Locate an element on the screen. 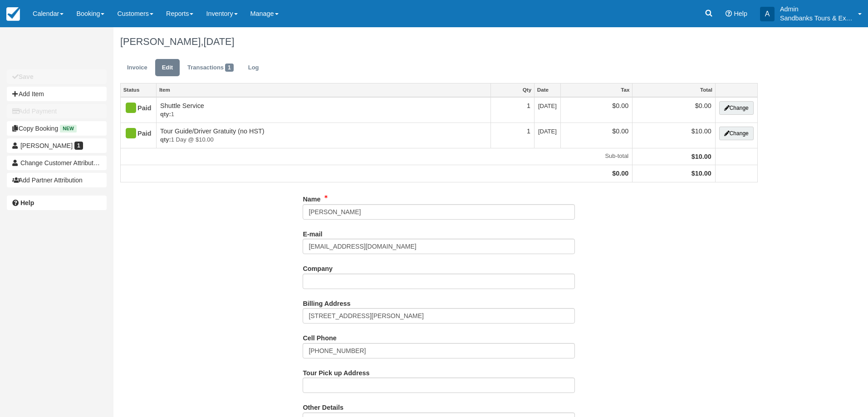  button: Change Customer Attribution is located at coordinates (57, 163).